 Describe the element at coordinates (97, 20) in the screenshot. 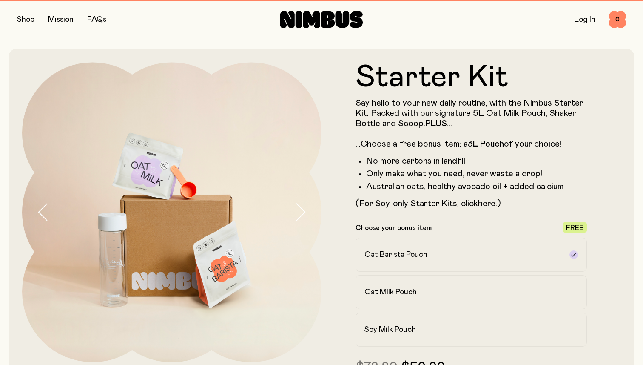

I see `a: FAQs` at that location.